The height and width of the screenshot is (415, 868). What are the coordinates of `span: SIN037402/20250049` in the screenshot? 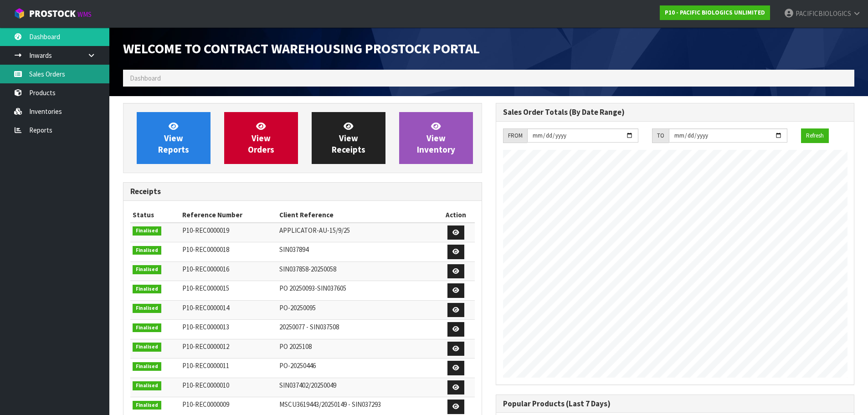 It's located at (307, 385).